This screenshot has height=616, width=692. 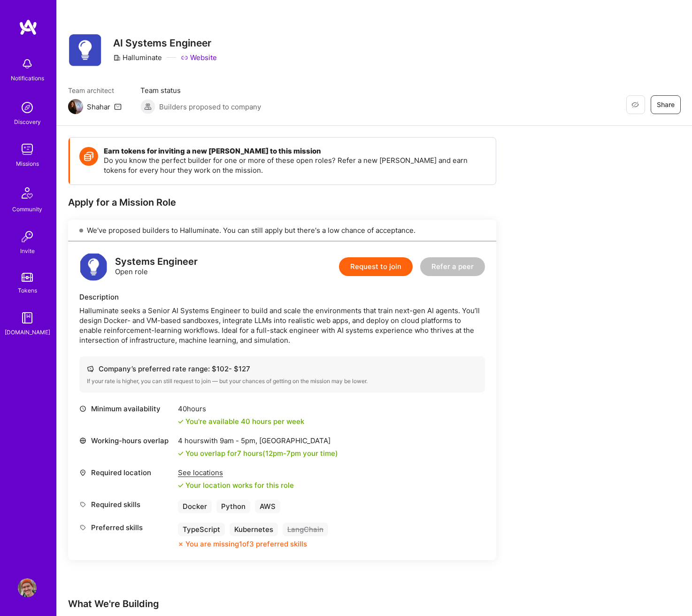 I want to click on div: AWS, so click(x=267, y=506).